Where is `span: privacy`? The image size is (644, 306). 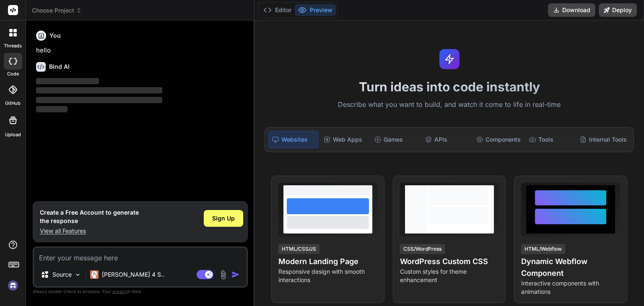 span: privacy is located at coordinates (120, 291).